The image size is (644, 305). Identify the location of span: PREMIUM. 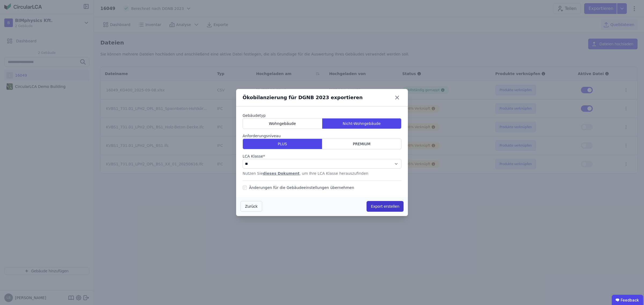
(362, 144).